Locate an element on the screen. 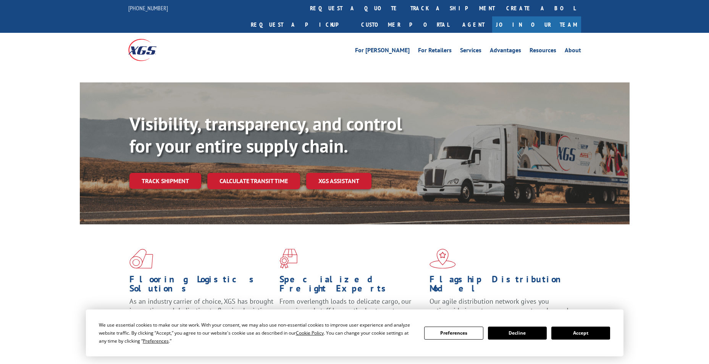 Image resolution: width=709 pixels, height=364 pixels. a: Agent is located at coordinates (473, 24).